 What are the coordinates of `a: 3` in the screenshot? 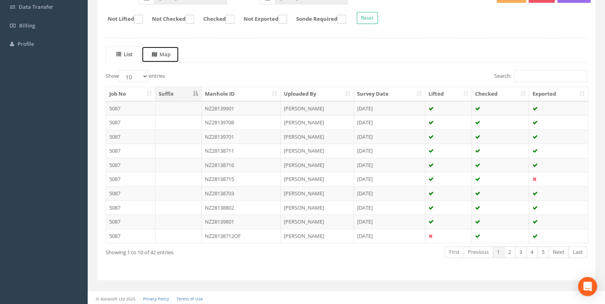 It's located at (521, 252).